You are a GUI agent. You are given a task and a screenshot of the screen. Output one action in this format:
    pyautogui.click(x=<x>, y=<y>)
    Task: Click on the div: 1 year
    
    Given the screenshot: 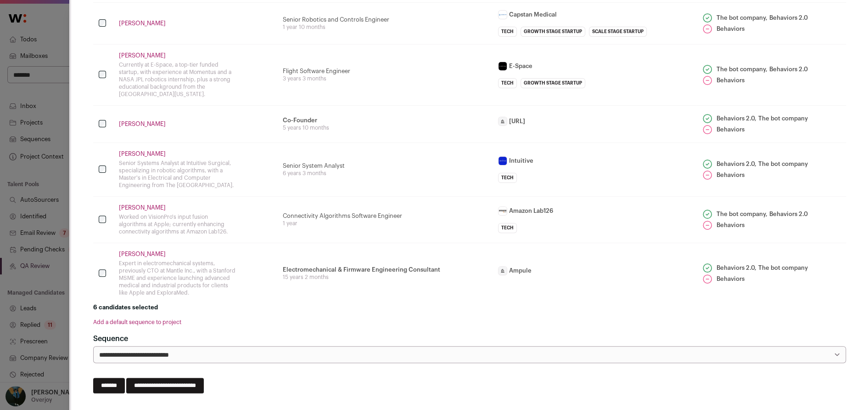 What is the action you would take?
    pyautogui.click(x=384, y=223)
    